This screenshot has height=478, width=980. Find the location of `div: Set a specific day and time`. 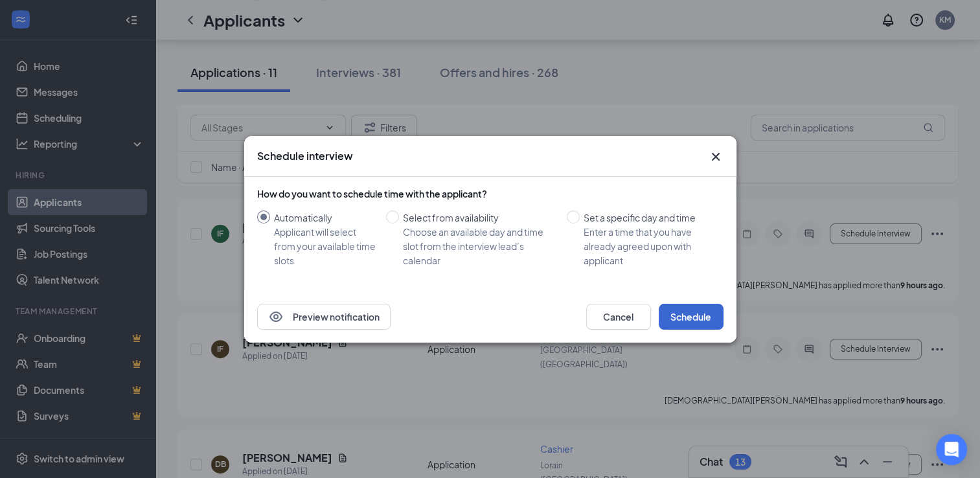

div: Set a specific day and time is located at coordinates (648, 218).